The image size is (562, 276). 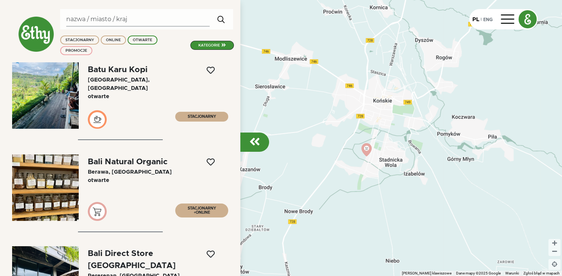 What do you see at coordinates (527, 19) in the screenshot?
I see `img: ethy logo` at bounding box center [527, 19].